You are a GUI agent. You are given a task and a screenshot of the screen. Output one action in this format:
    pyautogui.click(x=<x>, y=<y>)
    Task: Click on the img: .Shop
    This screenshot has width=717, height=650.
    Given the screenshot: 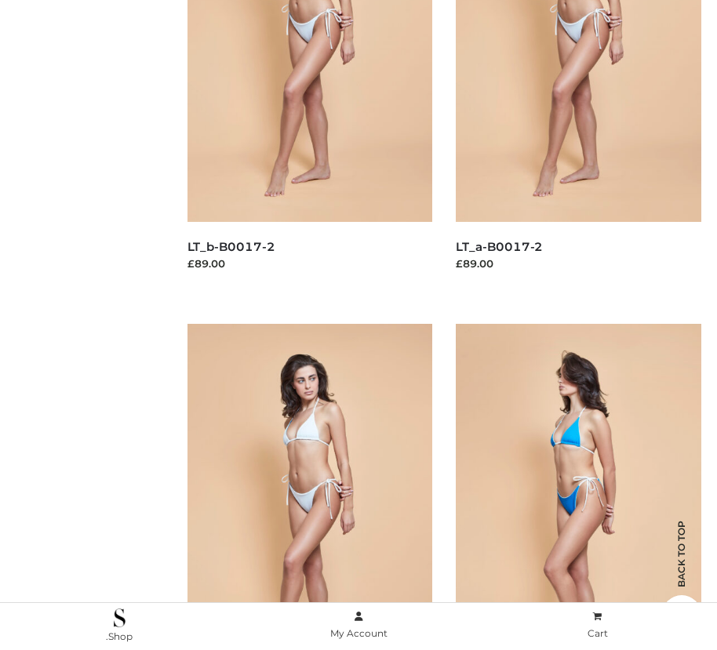 What is the action you would take?
    pyautogui.click(x=119, y=618)
    